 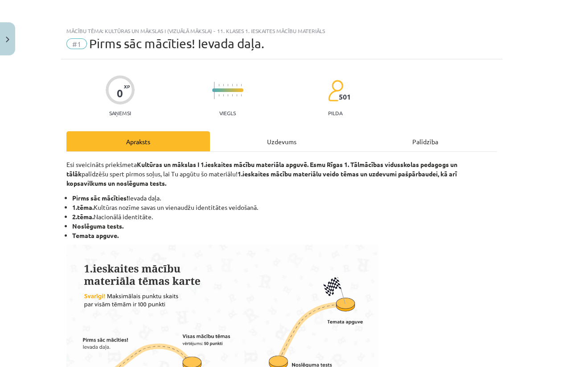 I want to click on span: 501, so click(x=345, y=97).